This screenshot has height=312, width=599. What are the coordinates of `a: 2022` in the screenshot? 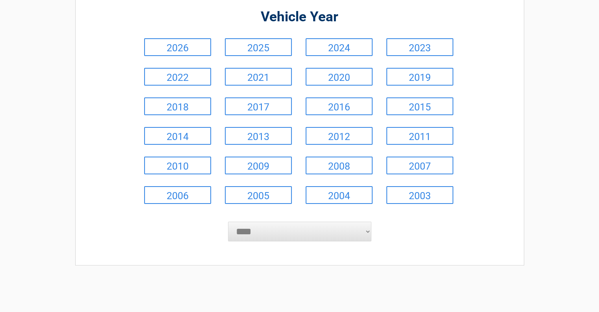 It's located at (178, 76).